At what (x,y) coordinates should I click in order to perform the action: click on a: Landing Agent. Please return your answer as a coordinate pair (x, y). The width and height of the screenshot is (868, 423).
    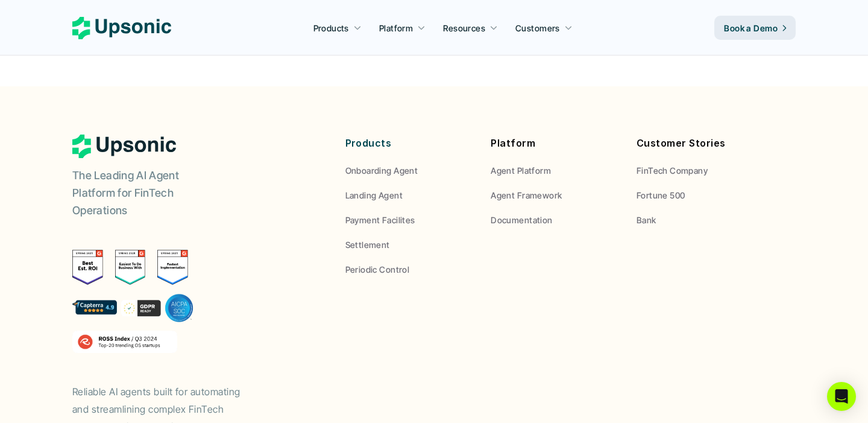
    Looking at the image, I should click on (409, 195).